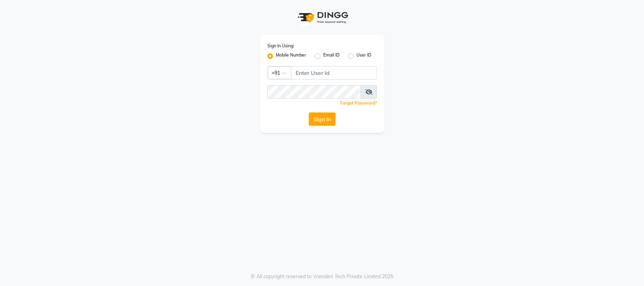  I want to click on button: Sign In, so click(322, 119).